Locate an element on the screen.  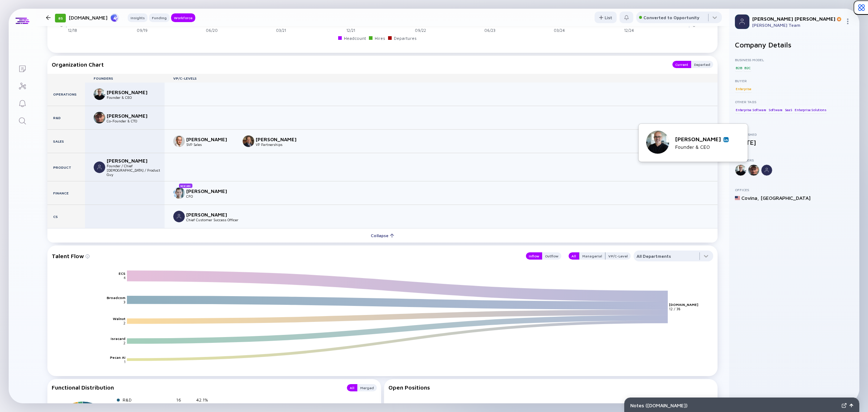
img: Menu is located at coordinates (848, 21).